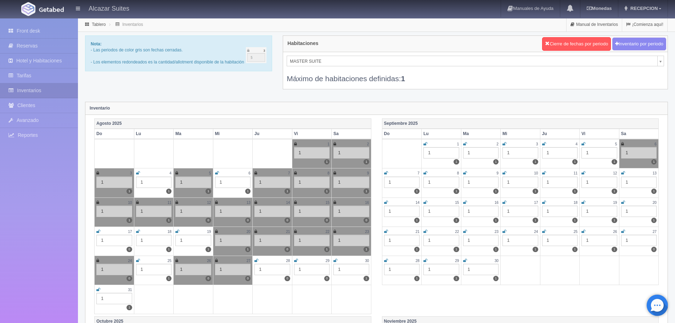 This screenshot has height=323, width=675. I want to click on small: 2, so click(497, 144).